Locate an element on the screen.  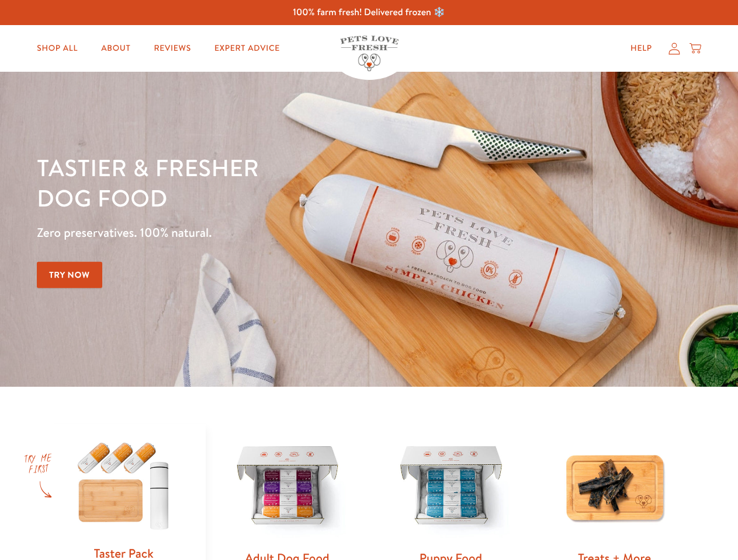
img: Pets Love Fresh is located at coordinates (369, 53).